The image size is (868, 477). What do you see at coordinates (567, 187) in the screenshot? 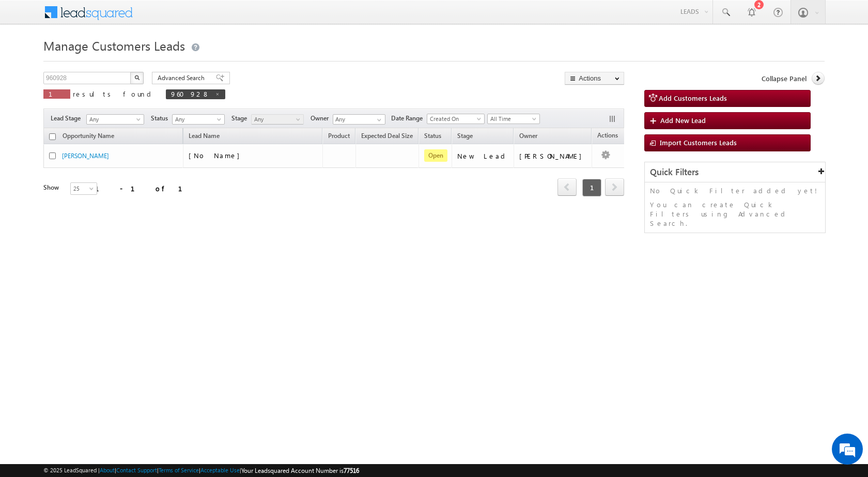
I see `span: prev` at bounding box center [567, 187].